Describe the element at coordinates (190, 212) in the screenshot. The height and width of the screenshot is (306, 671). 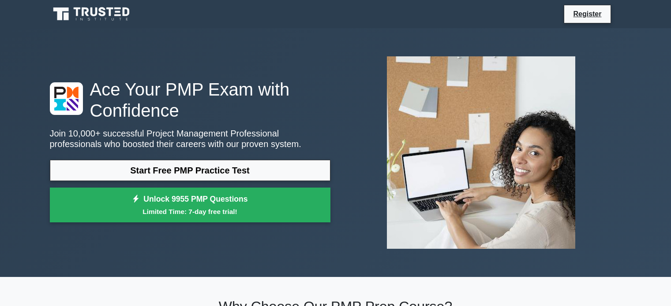
I see `small: Limited Time: 7-day free trial!` at that location.